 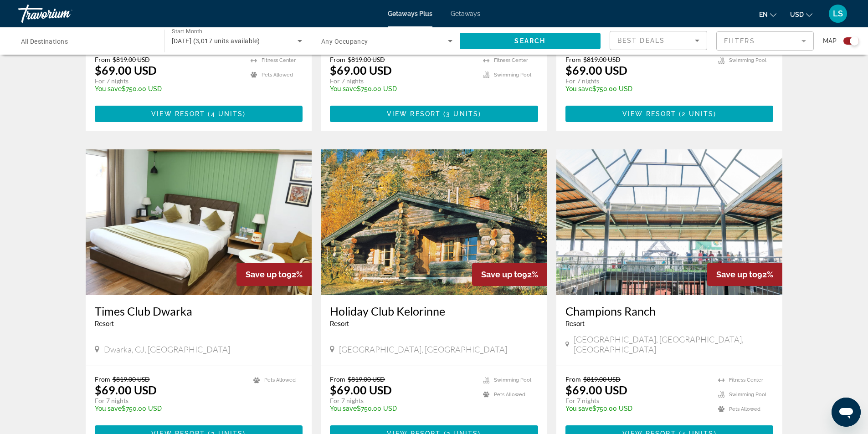 I want to click on a: Holiday Club Kelorinne, so click(x=434, y=312).